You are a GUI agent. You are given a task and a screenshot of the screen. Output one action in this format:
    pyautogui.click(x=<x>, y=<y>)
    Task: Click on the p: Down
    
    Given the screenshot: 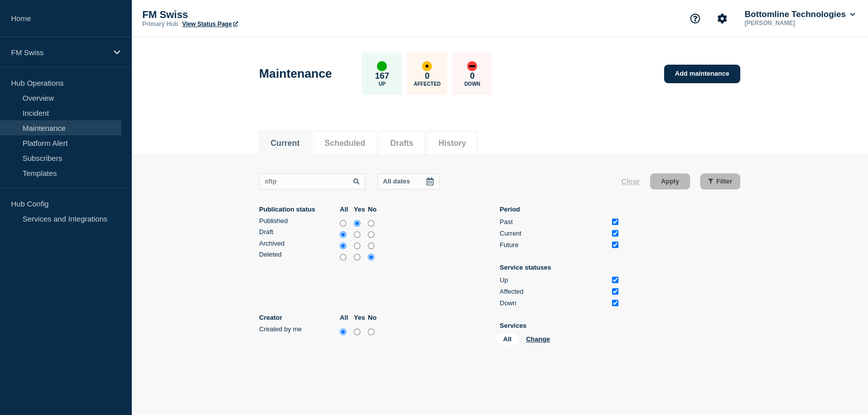 What is the action you would take?
    pyautogui.click(x=473, y=84)
    